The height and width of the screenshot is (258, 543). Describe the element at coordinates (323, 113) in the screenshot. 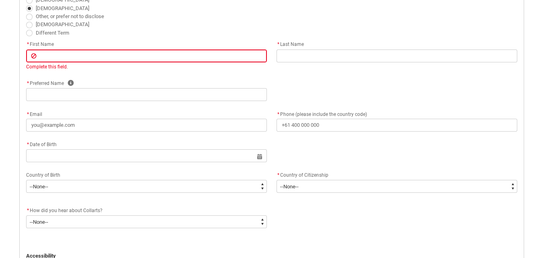

I see `label: Phone (please include the country code)` at that location.